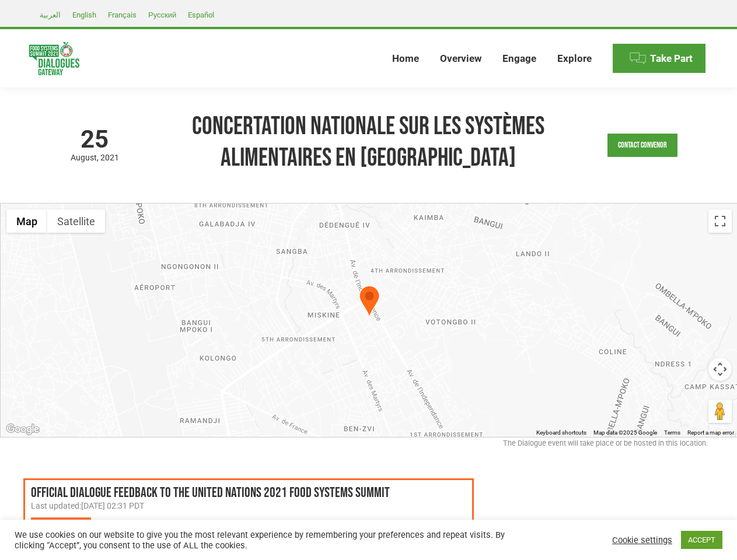 The width and height of the screenshot is (737, 560). What do you see at coordinates (84, 15) in the screenshot?
I see `span: English` at bounding box center [84, 15].